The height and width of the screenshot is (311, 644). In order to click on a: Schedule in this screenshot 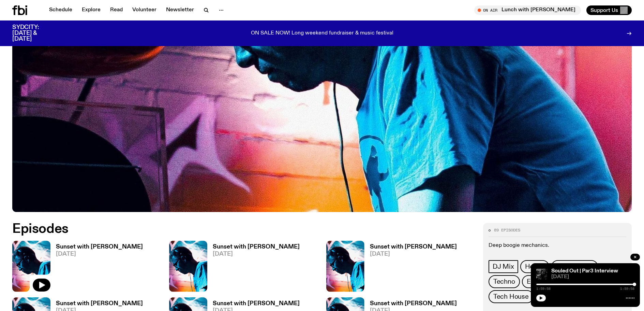, I will do `click(61, 10)`.